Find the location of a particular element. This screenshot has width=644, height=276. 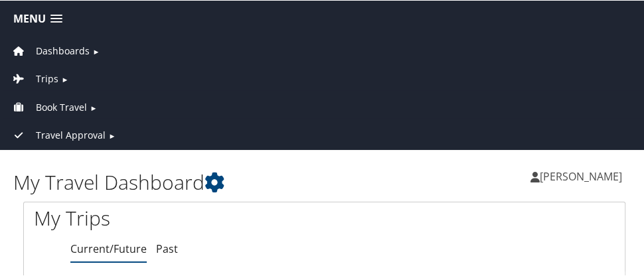

a: Dashboards is located at coordinates (50, 50).